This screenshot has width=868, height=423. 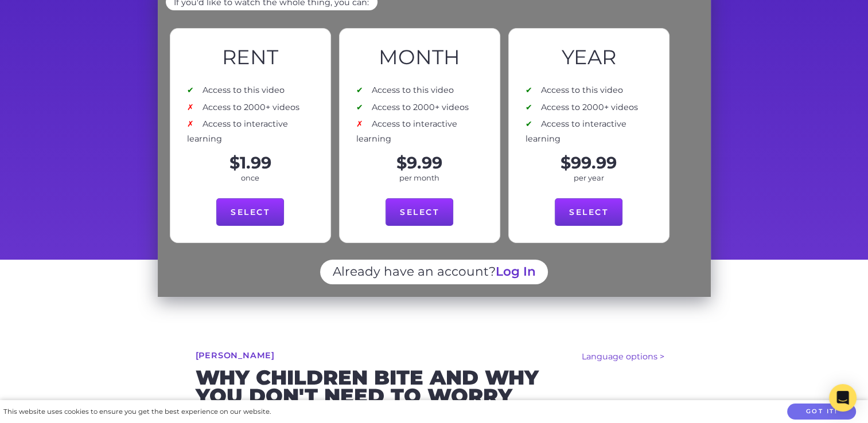 I want to click on h2: Rent, so click(x=251, y=57).